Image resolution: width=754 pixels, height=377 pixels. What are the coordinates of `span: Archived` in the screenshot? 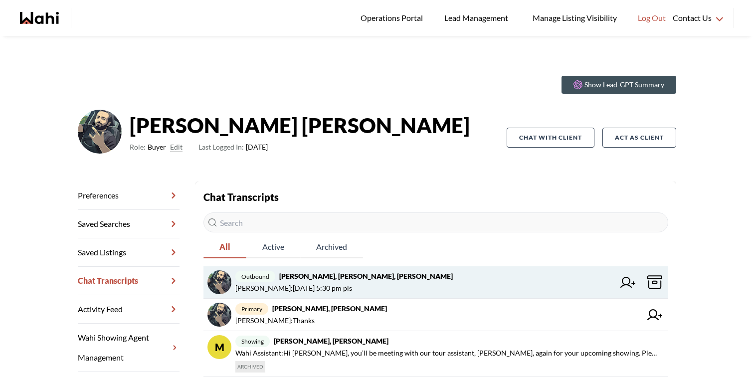 It's located at (332, 247).